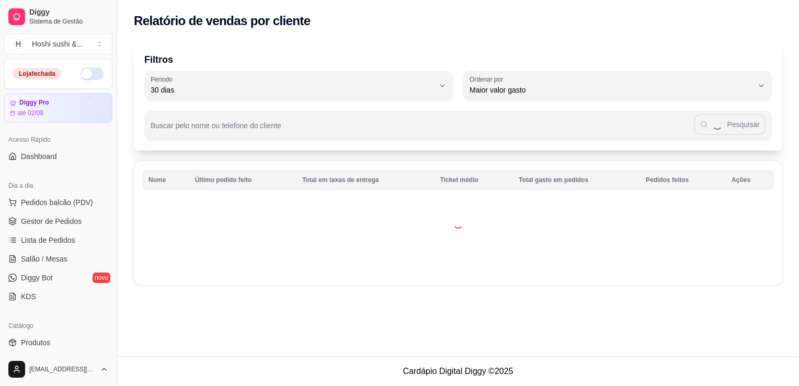 Image resolution: width=799 pixels, height=386 pixels. I want to click on button: Ordenar porMaior valor gasto, so click(617, 86).